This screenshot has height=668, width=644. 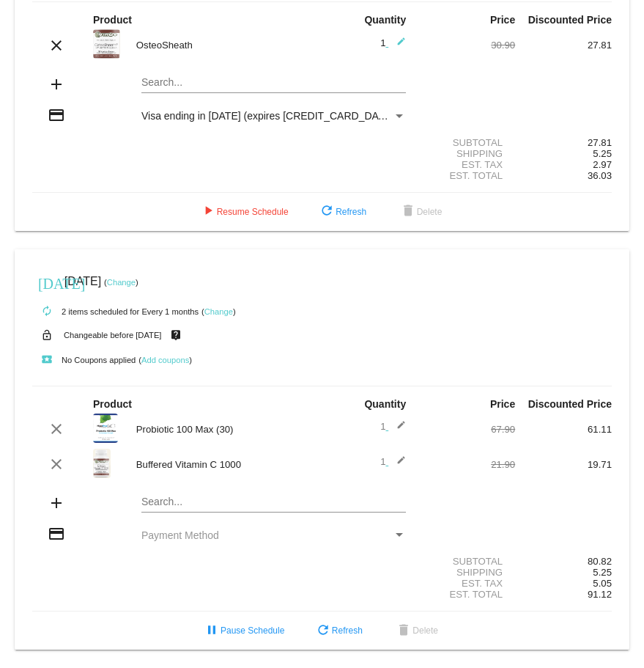 What do you see at coordinates (243, 630) in the screenshot?
I see `span: Pause Schedule` at bounding box center [243, 630].